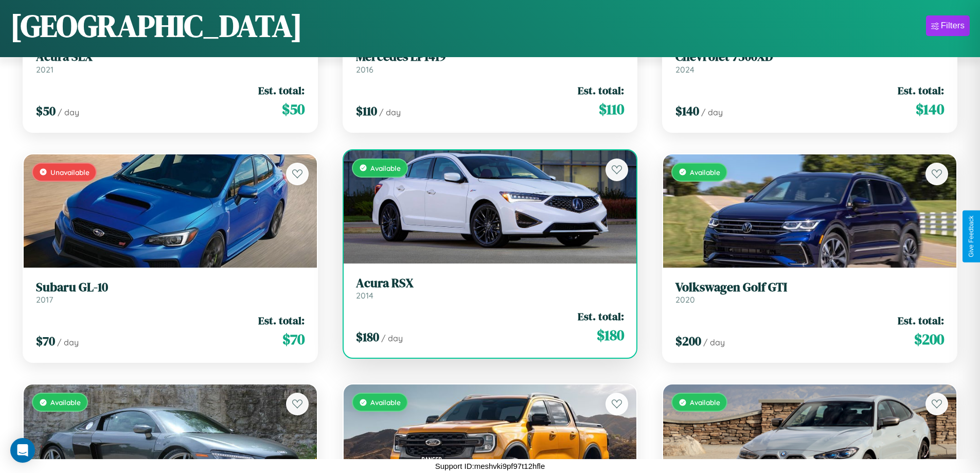  What do you see at coordinates (70, 172) in the screenshot?
I see `span: Unavailable` at bounding box center [70, 172].